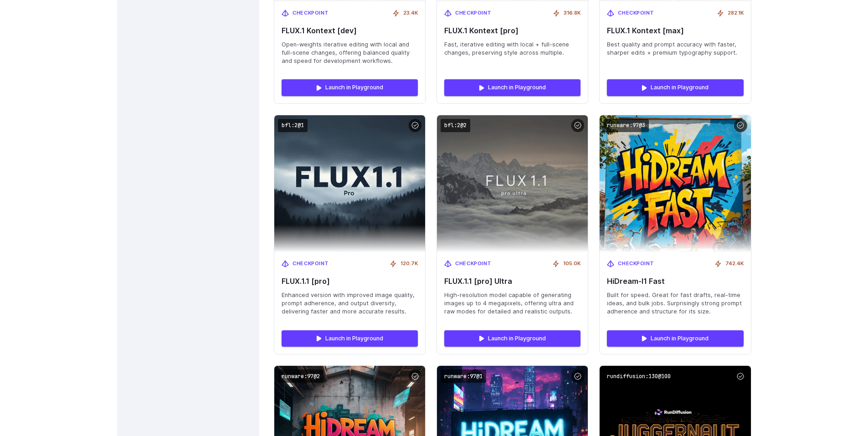 This screenshot has width=868, height=436. Describe the element at coordinates (572, 264) in the screenshot. I see `span: 105.0K` at that location.